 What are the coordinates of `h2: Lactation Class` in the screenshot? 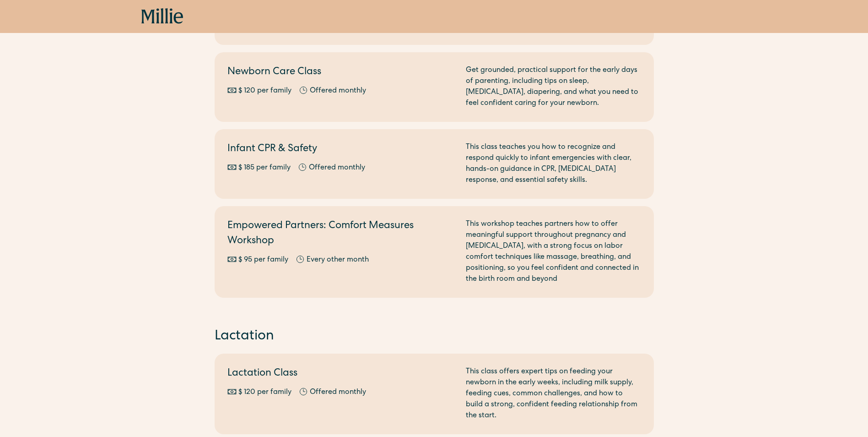 It's located at (341, 374).